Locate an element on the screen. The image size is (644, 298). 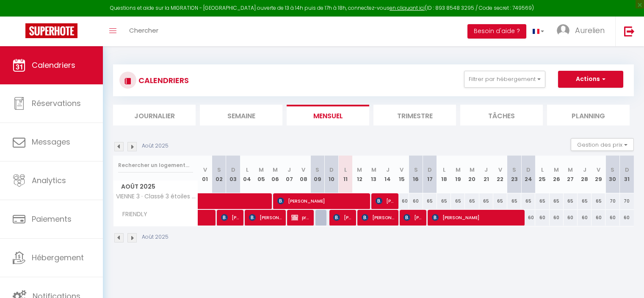
a: Chercher is located at coordinates (143, 31).